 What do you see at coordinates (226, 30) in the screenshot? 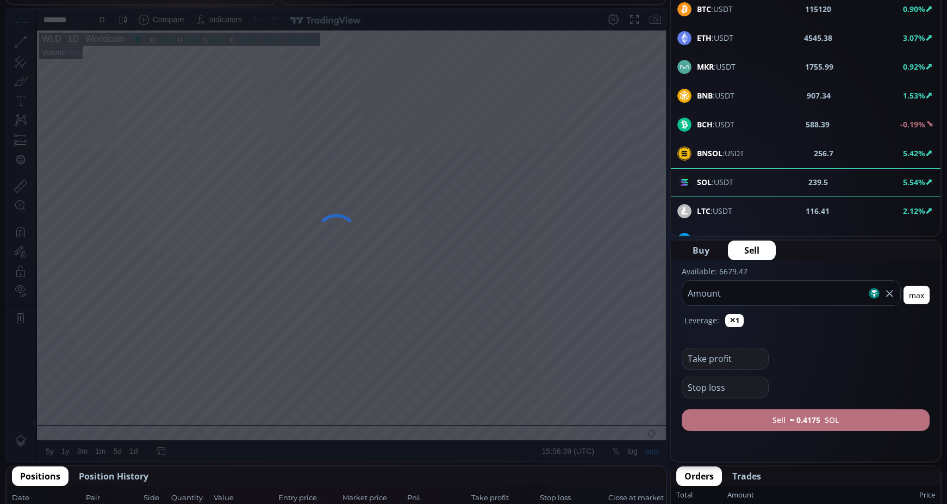
I see `div: C` at bounding box center [226, 30].